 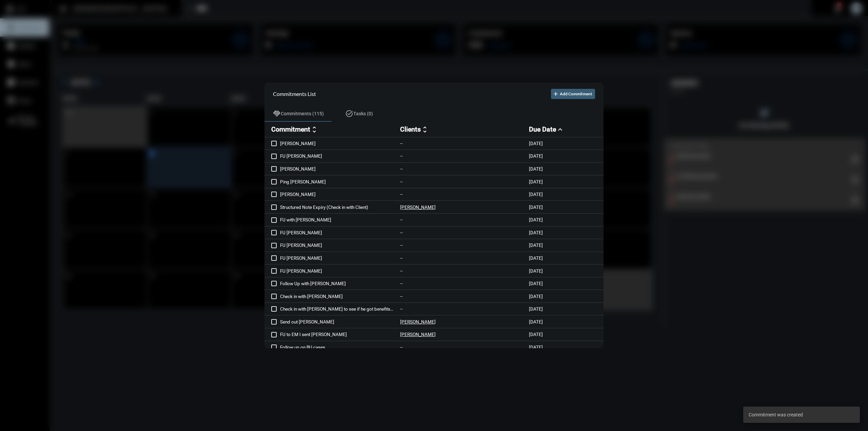 What do you see at coordinates (410, 130) in the screenshot?
I see `h2: Clients` at bounding box center [410, 130].